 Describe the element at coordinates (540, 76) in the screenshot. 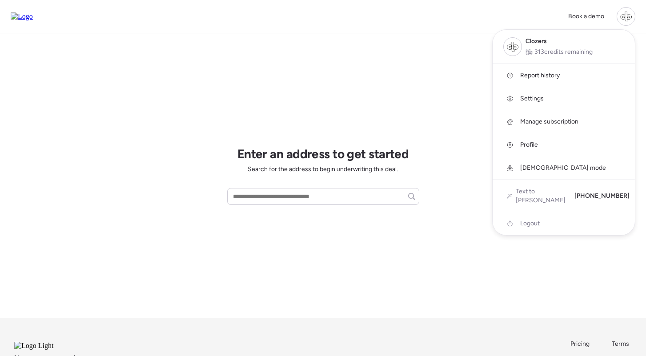

I see `span: Report history` at that location.